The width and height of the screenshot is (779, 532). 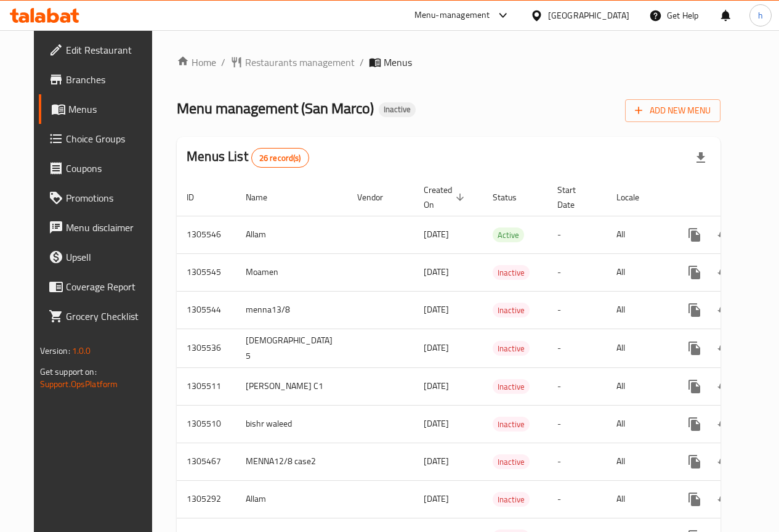 I want to click on a: Menu disclaimer, so click(x=101, y=227).